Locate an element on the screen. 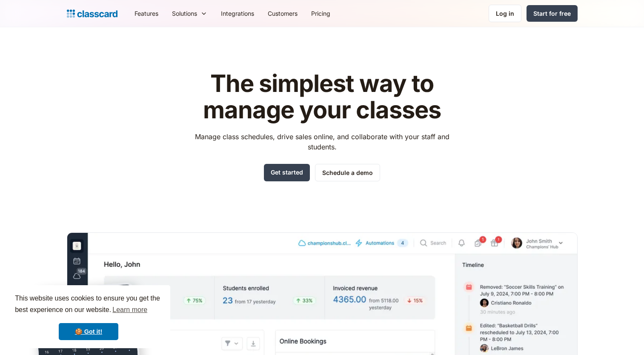 Image resolution: width=644 pixels, height=355 pixels. a: Customers is located at coordinates (283, 13).